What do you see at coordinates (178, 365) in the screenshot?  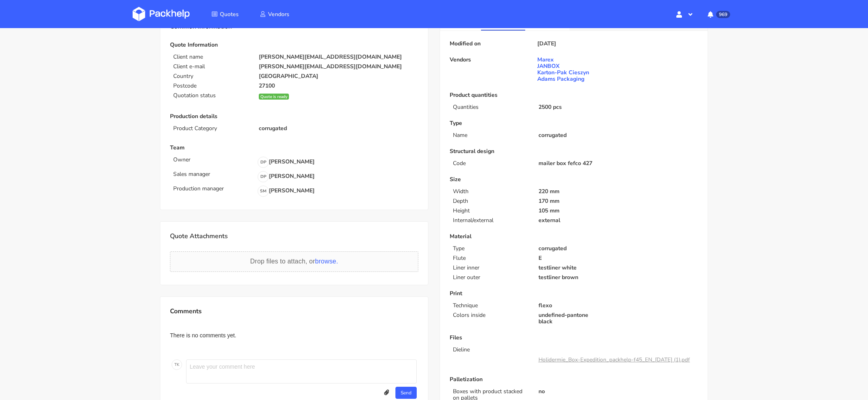 I see `span: K` at bounding box center [178, 365].